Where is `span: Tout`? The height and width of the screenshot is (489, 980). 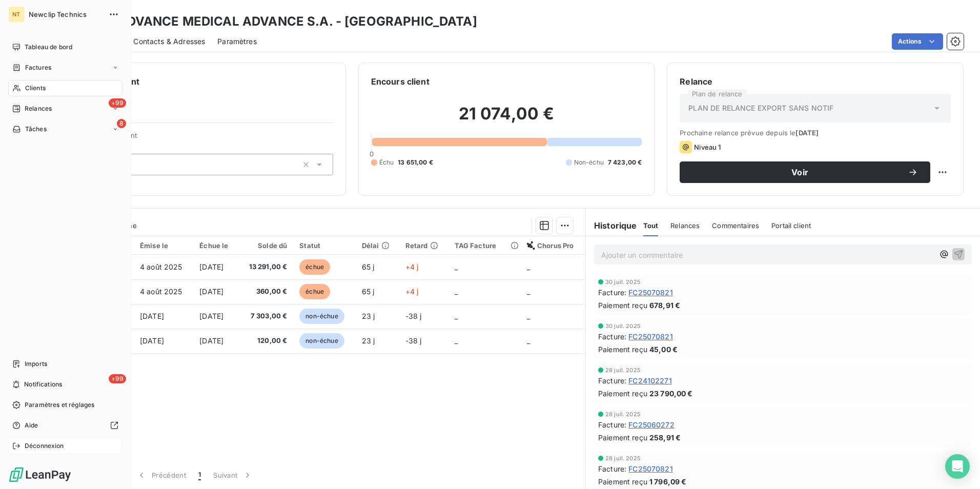
span: Tout is located at coordinates (651, 226).